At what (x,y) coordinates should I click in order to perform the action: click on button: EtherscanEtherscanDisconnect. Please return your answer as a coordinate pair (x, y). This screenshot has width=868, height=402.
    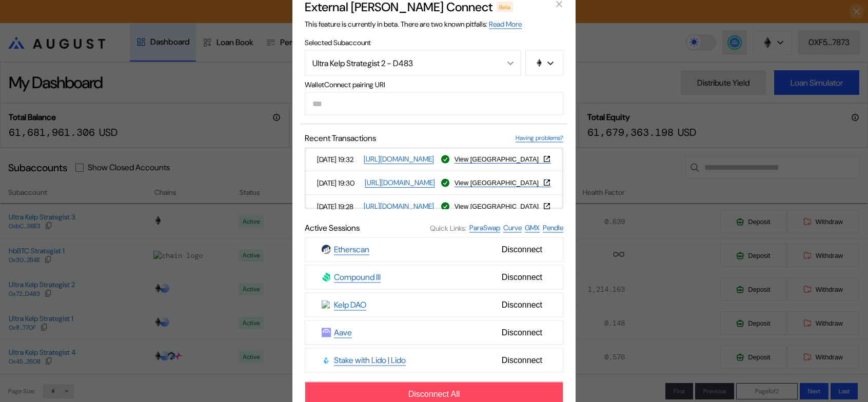
    Looking at the image, I should click on (434, 250).